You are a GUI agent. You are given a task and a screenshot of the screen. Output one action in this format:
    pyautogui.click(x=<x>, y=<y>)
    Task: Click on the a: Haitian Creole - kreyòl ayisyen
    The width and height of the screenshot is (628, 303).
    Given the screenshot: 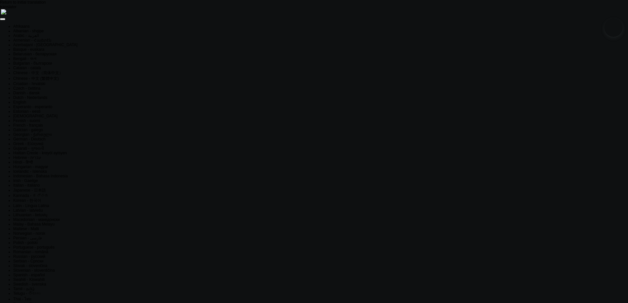 What is the action you would take?
    pyautogui.click(x=40, y=153)
    